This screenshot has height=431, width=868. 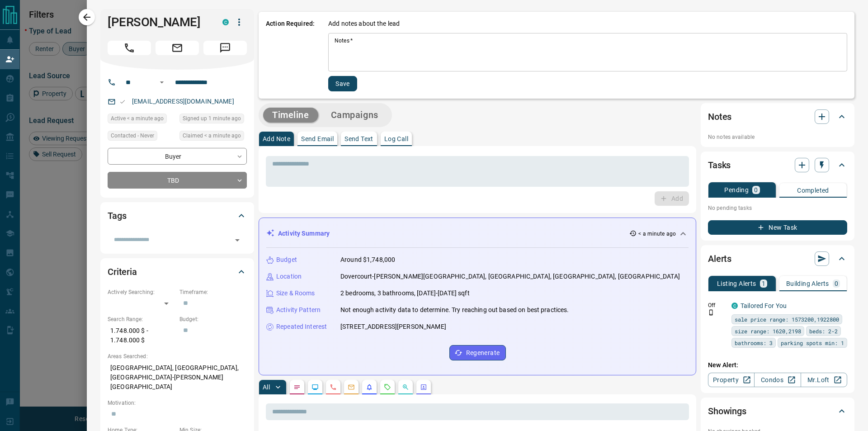 What do you see at coordinates (813, 190) in the screenshot?
I see `p: Completed` at bounding box center [813, 190].